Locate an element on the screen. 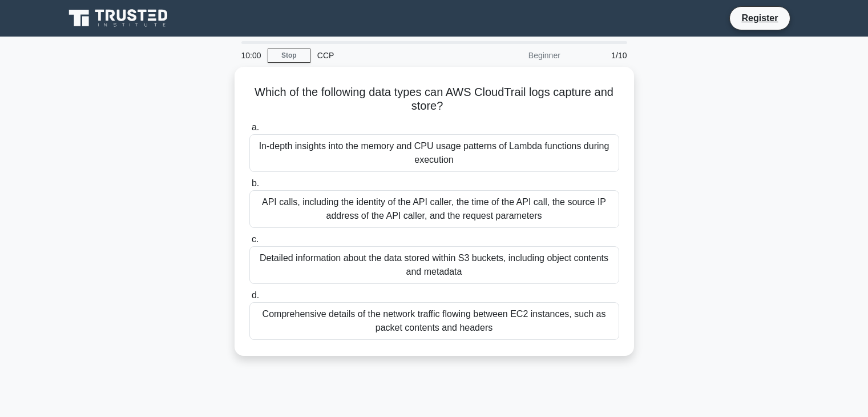 This screenshot has height=417, width=868. div: Beginner is located at coordinates (517, 56).